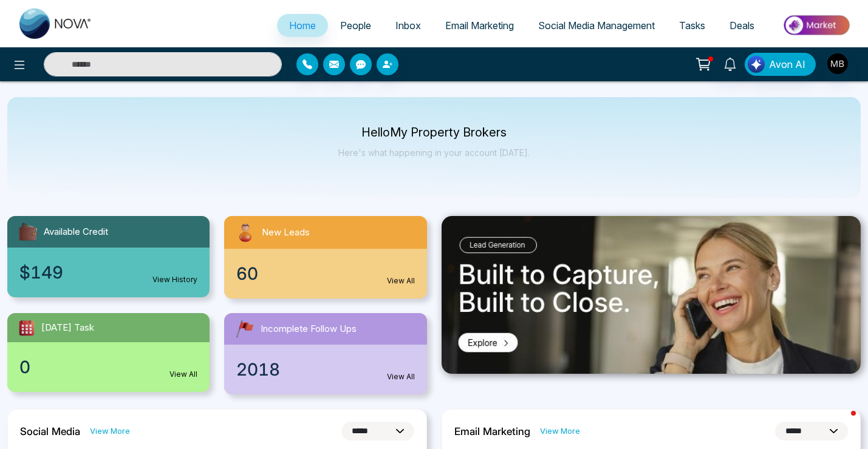  What do you see at coordinates (691, 25) in the screenshot?
I see `span: Tasks` at bounding box center [691, 25].